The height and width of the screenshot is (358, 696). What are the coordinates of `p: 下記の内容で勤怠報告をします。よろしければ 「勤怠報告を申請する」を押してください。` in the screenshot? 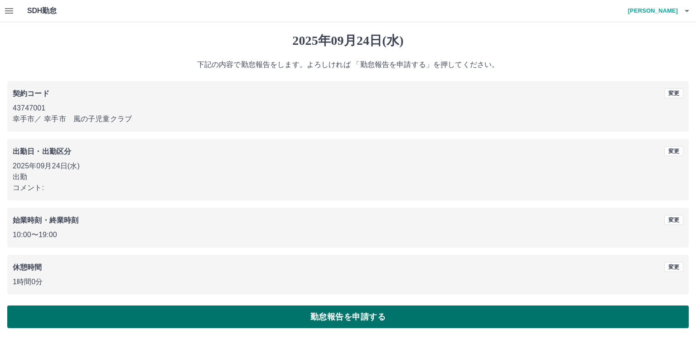 It's located at (348, 65).